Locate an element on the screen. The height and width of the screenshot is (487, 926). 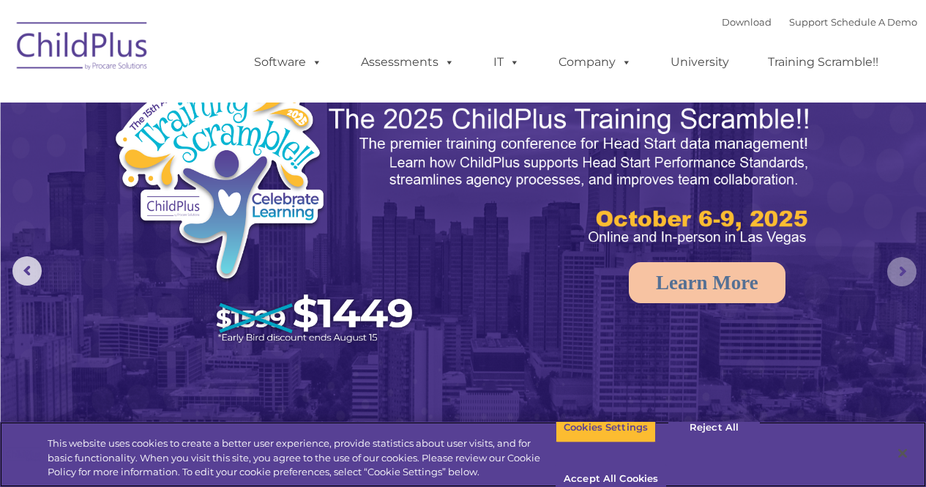
a: Company is located at coordinates (595, 62).